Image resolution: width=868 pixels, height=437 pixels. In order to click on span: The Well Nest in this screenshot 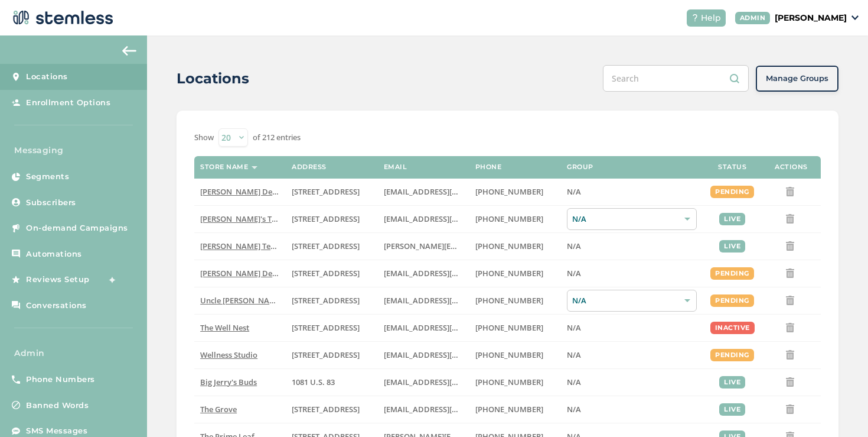, I will do `click(224, 328)`.